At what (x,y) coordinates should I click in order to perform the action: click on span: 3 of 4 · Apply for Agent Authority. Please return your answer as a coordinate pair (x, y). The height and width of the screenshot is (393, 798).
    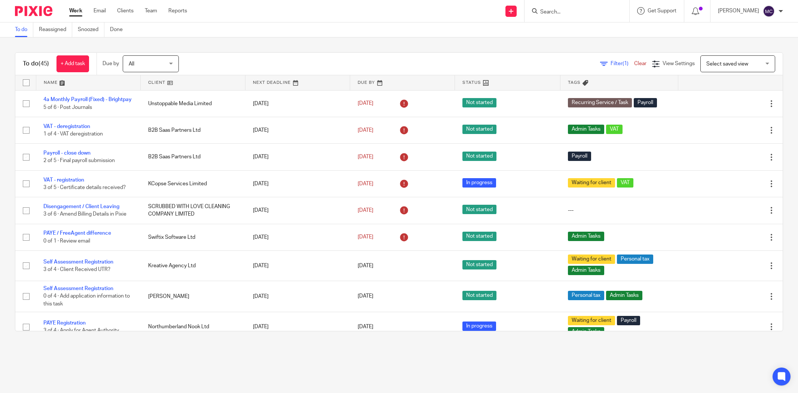
    Looking at the image, I should click on (81, 331).